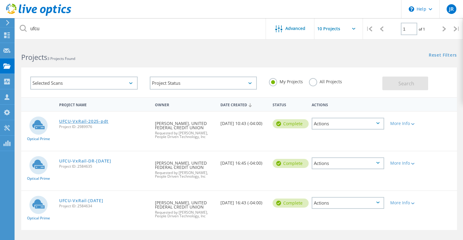 The height and width of the screenshot is (240, 463). I want to click on div: Owner, so click(185, 104).